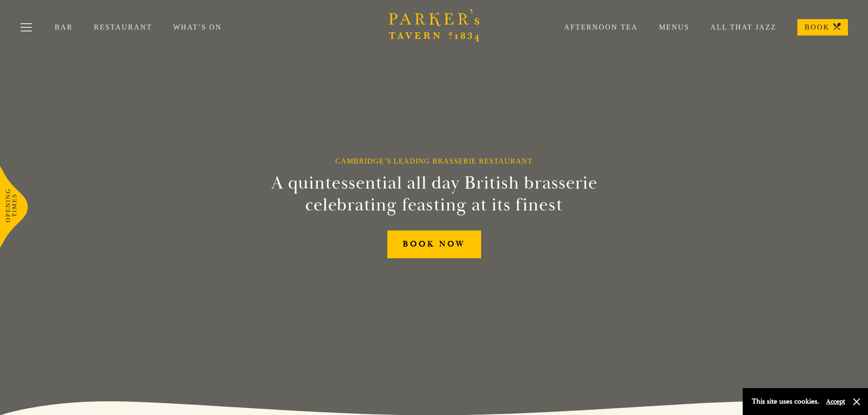  I want to click on p: This site uses cookies., so click(785, 401).